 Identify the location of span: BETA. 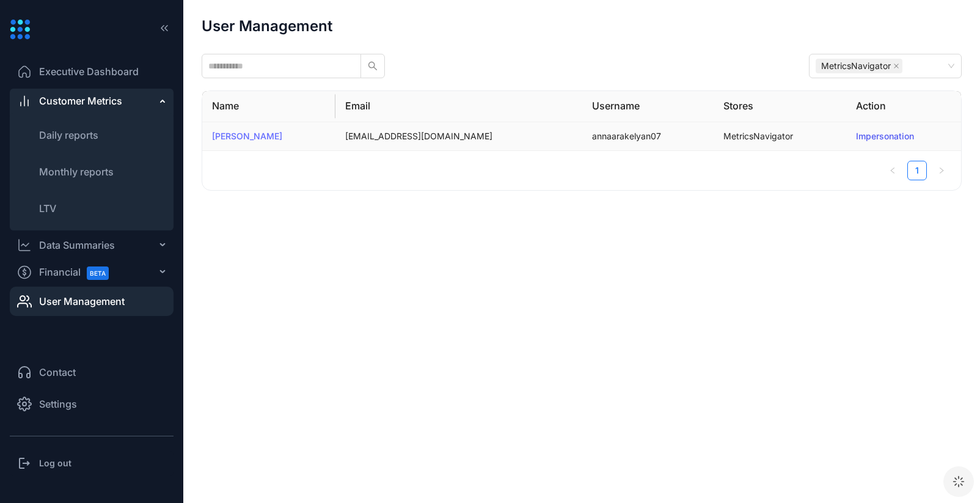
(98, 273).